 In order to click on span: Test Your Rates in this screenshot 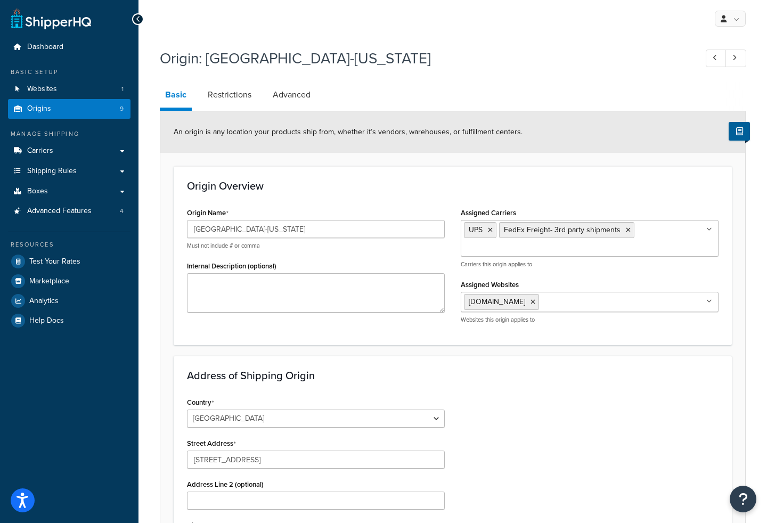, I will do `click(55, 261)`.